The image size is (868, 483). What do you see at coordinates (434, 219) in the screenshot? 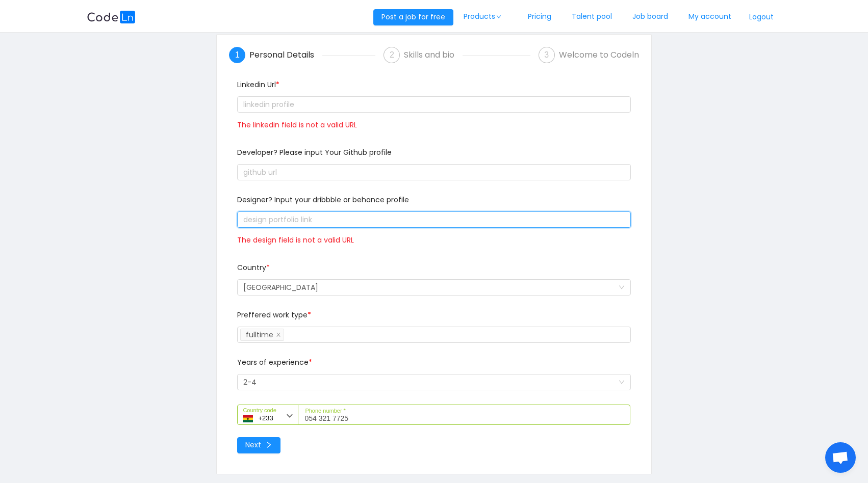
I see `input: design portfolio link` at bounding box center [434, 219].